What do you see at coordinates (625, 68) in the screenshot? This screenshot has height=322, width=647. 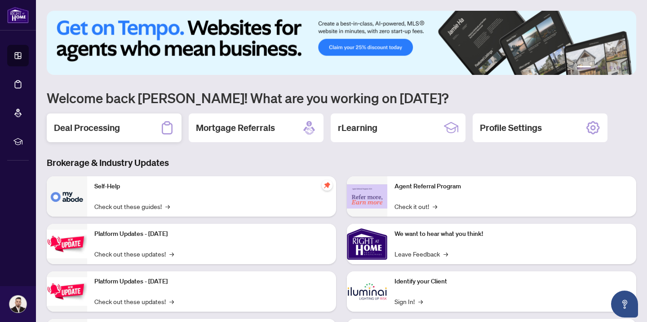 I see `button: 6` at bounding box center [625, 68].